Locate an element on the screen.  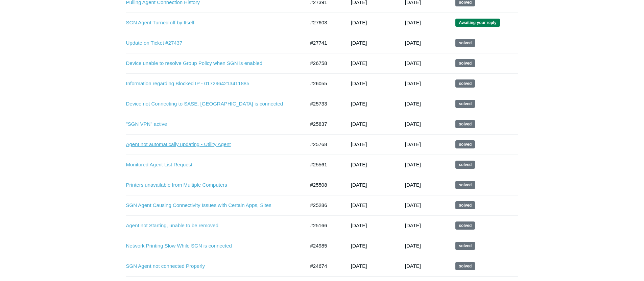
td: #24985 is located at coordinates (324, 246).